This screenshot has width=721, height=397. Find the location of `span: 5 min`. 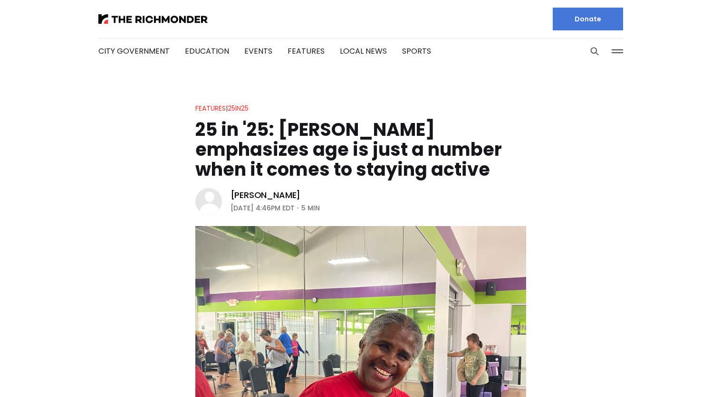

span: 5 min is located at coordinates (310, 208).